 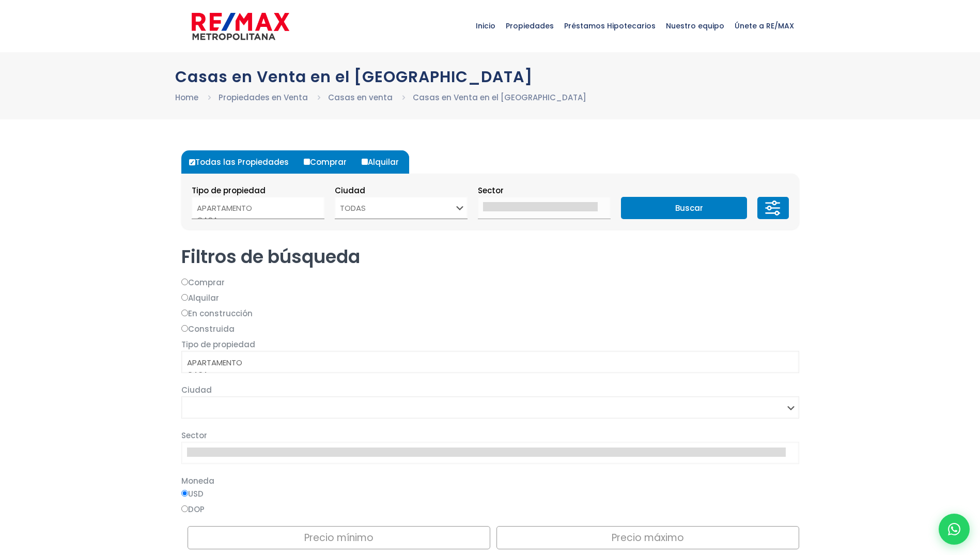 What do you see at coordinates (198, 481) in the screenshot?
I see `span: Moneda` at bounding box center [198, 481].